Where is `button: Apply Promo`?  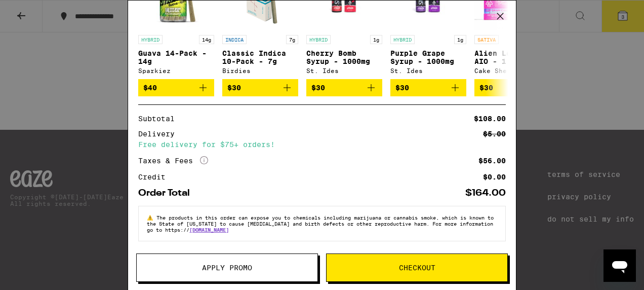 button: Apply Promo is located at coordinates (227, 267).